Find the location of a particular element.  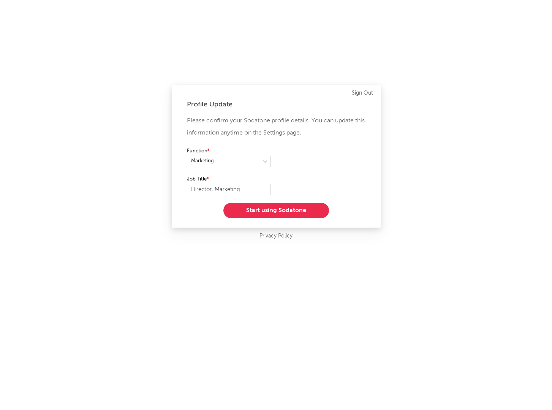

label: Function is located at coordinates (229, 151).